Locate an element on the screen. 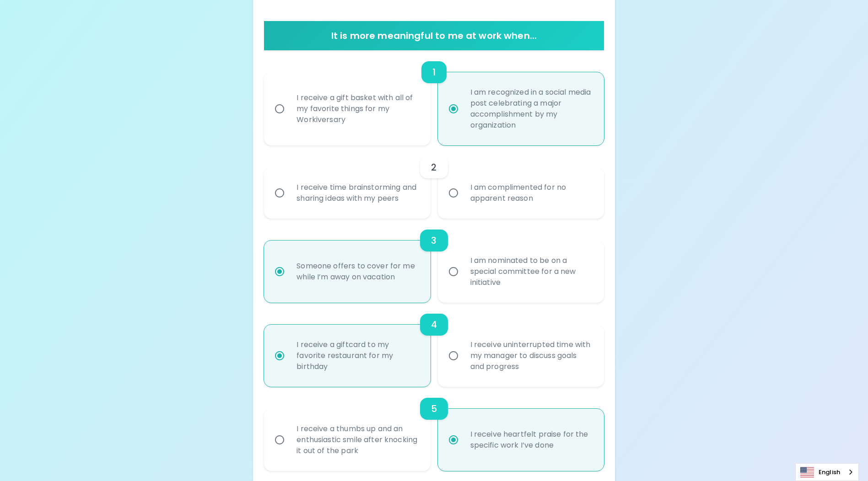 The height and width of the screenshot is (481, 868). h6: 2 is located at coordinates (434, 167).